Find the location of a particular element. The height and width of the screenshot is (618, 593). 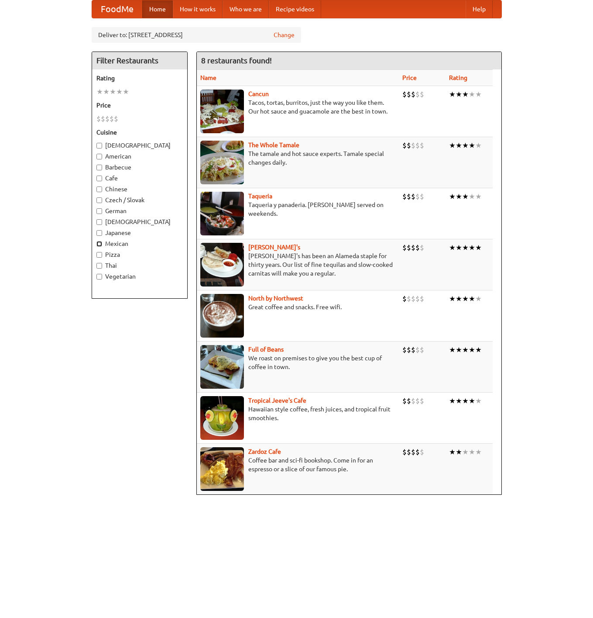

input: Vegetarian is located at coordinates (99, 276).